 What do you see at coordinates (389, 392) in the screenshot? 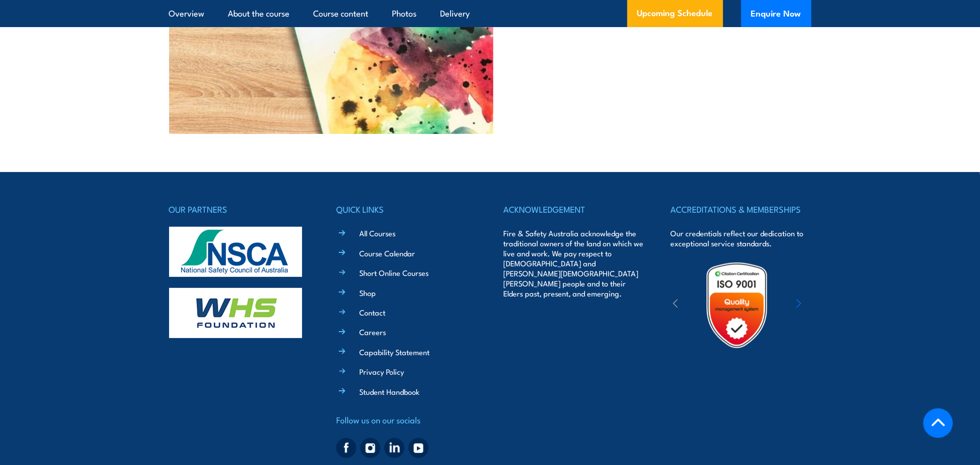
I see `a: Student Handbook` at bounding box center [389, 392].